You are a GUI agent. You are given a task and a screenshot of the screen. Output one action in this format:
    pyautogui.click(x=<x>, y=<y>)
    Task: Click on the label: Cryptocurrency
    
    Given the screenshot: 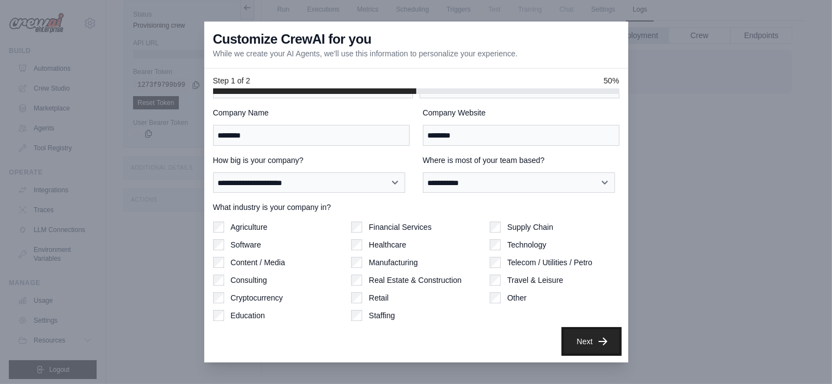 What is the action you would take?
    pyautogui.click(x=257, y=298)
    